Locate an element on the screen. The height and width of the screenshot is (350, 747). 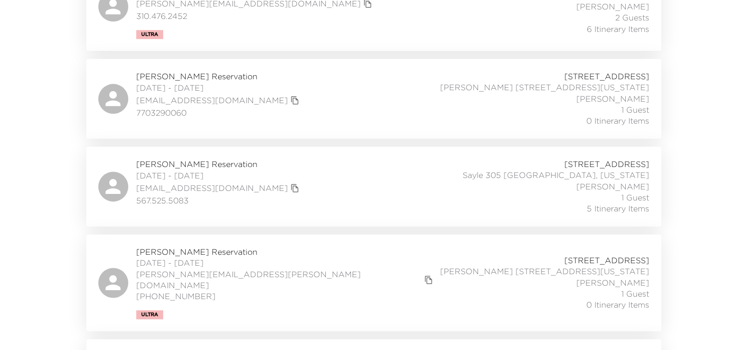
span: 7703290060 is located at coordinates (219, 113).